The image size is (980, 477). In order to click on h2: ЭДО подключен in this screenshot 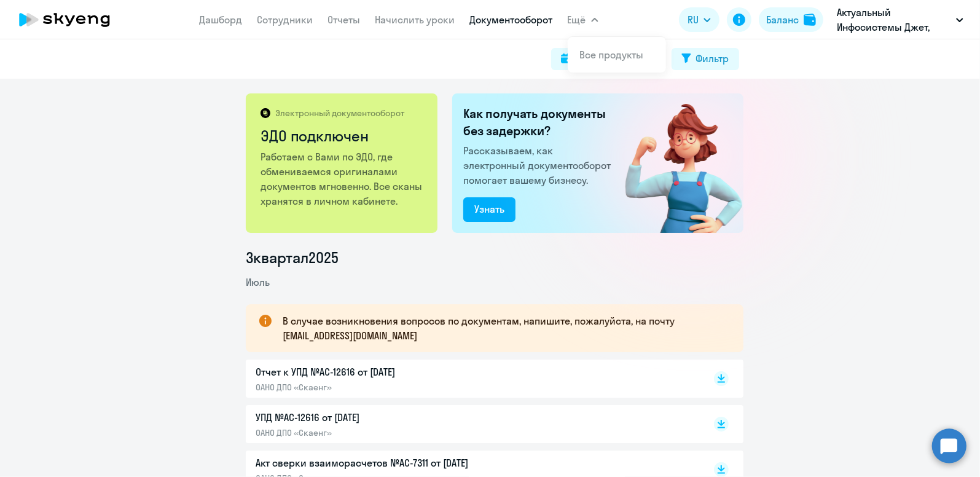, I will do `click(343, 136)`.